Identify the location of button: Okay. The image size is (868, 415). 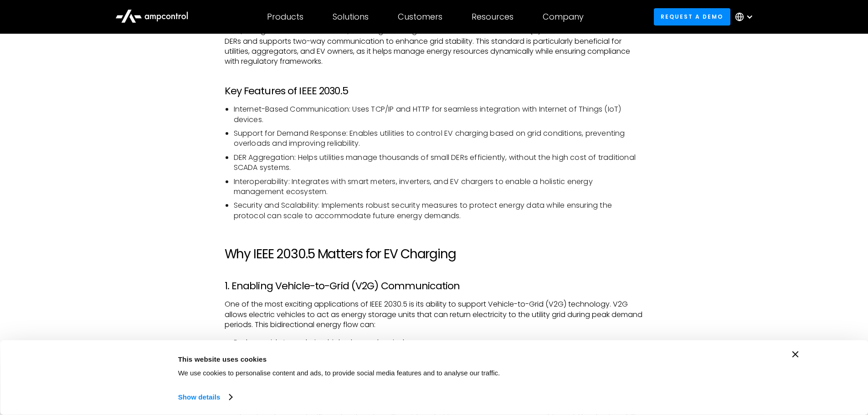
(710, 364).